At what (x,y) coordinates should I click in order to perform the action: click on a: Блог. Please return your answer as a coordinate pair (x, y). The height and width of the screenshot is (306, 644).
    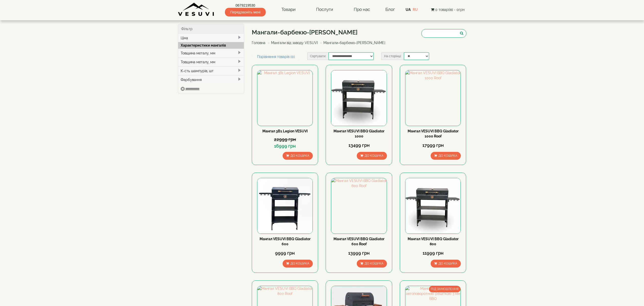
    Looking at the image, I should click on (390, 9).